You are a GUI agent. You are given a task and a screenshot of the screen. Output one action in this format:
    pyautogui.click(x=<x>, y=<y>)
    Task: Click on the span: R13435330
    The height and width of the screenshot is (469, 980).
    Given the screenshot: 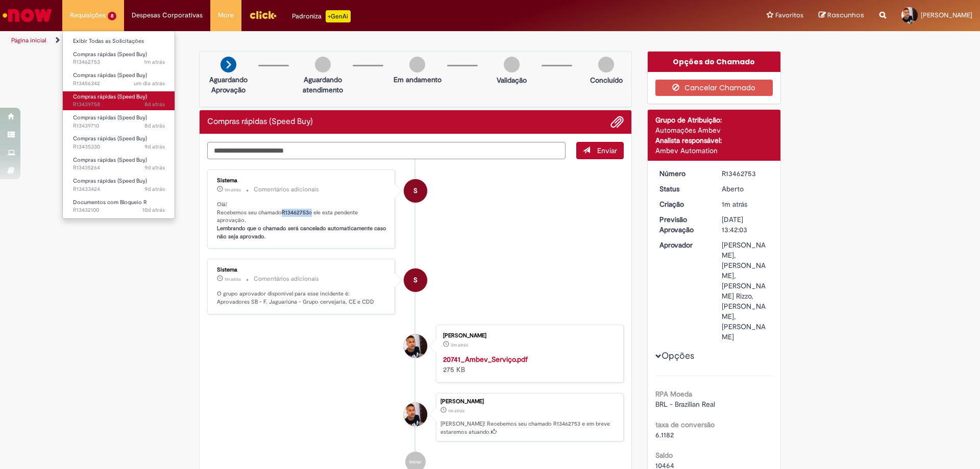 What is the action you would take?
    pyautogui.click(x=119, y=147)
    